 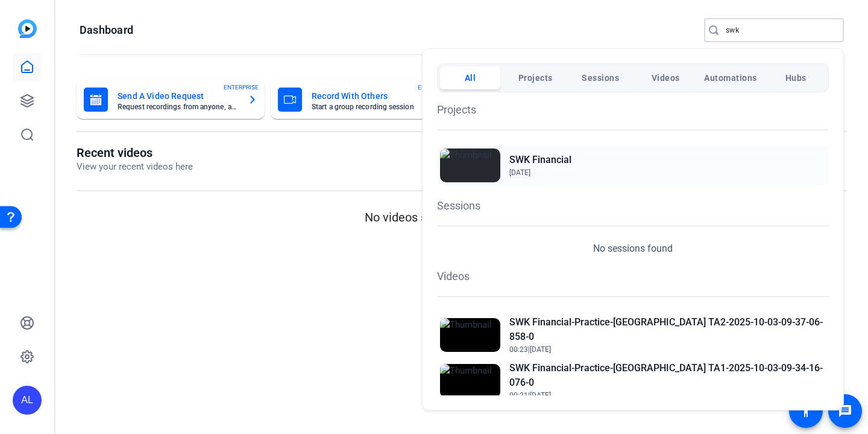 What do you see at coordinates (470, 78) in the screenshot?
I see `span: All` at bounding box center [470, 78].